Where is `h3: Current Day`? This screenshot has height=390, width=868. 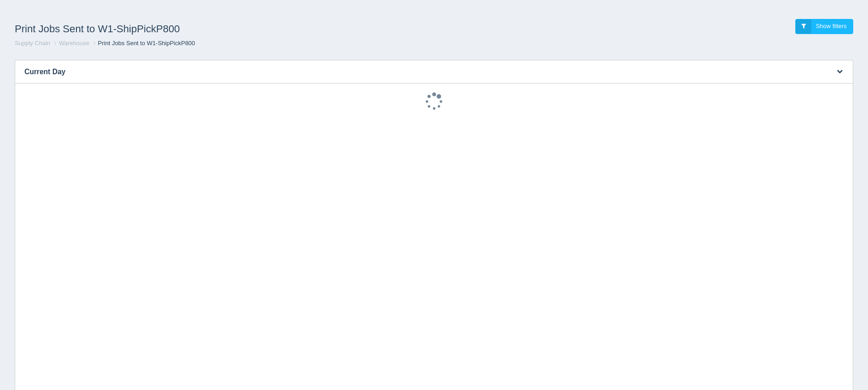 h3: Current Day is located at coordinates (420, 72).